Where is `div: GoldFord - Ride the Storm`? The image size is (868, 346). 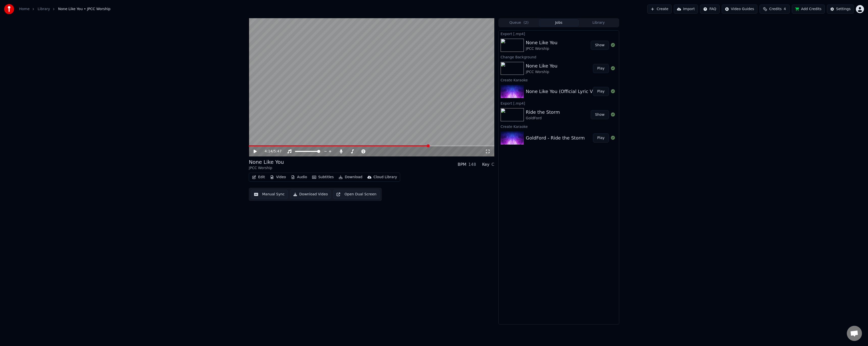 div: GoldFord - Ride the Storm is located at coordinates (555, 138).